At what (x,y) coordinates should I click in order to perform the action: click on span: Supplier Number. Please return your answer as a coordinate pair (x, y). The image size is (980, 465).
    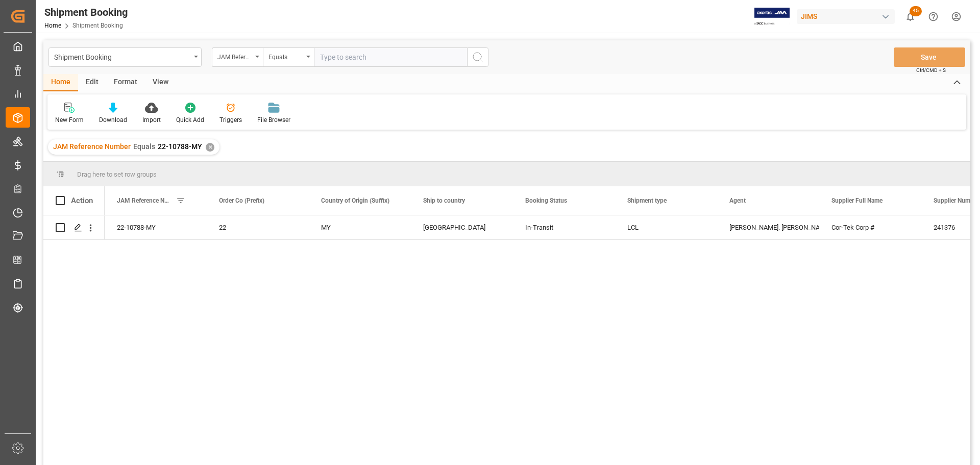
    Looking at the image, I should click on (956, 201).